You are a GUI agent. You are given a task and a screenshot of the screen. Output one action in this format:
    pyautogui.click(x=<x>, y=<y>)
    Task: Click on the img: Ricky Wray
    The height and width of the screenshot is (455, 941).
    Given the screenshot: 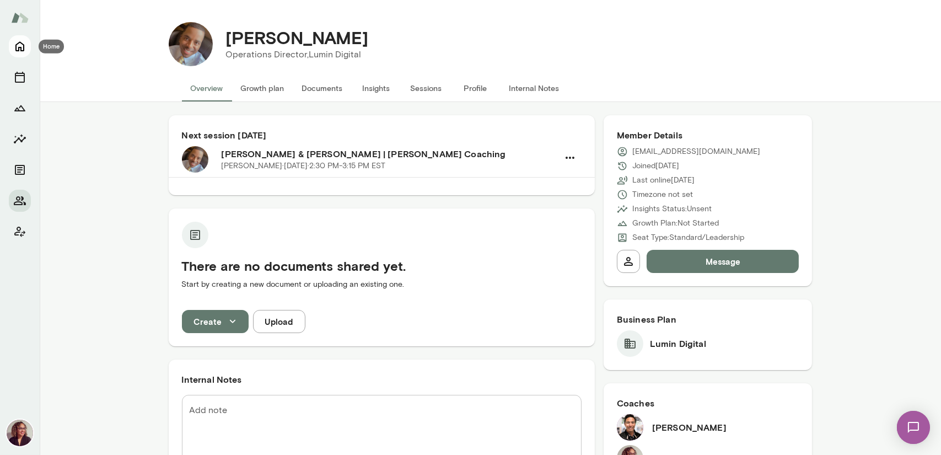 What is the action you would take?
    pyautogui.click(x=191, y=44)
    